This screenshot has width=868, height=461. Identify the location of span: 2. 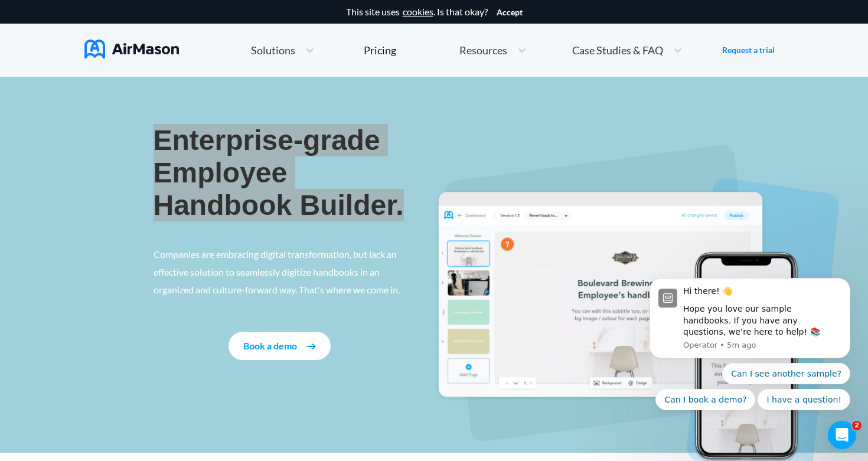
(857, 426).